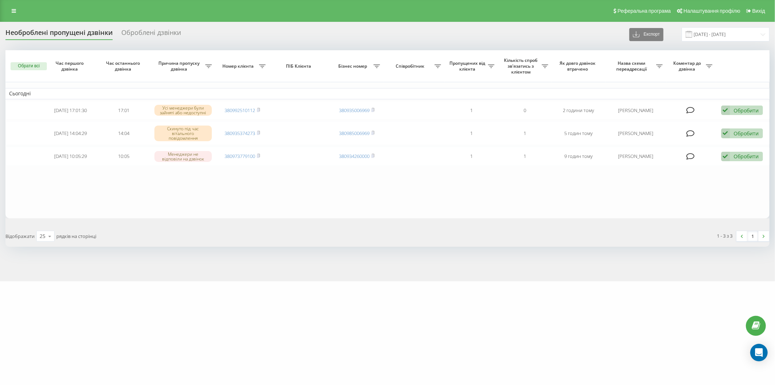 The height and width of the screenshot is (385, 775). Describe the element at coordinates (712, 11) in the screenshot. I see `span: Налаштування профілю` at that location.